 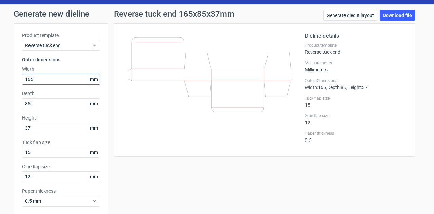 I want to click on a: Generate diecut layout, so click(x=350, y=15).